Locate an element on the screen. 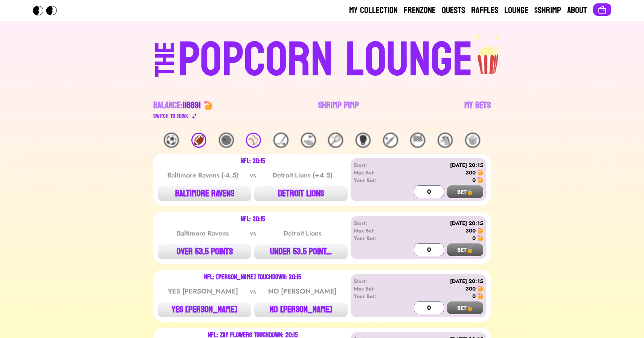 This screenshot has width=644, height=338. button: BALTIMORE RAVENS is located at coordinates (205, 194).